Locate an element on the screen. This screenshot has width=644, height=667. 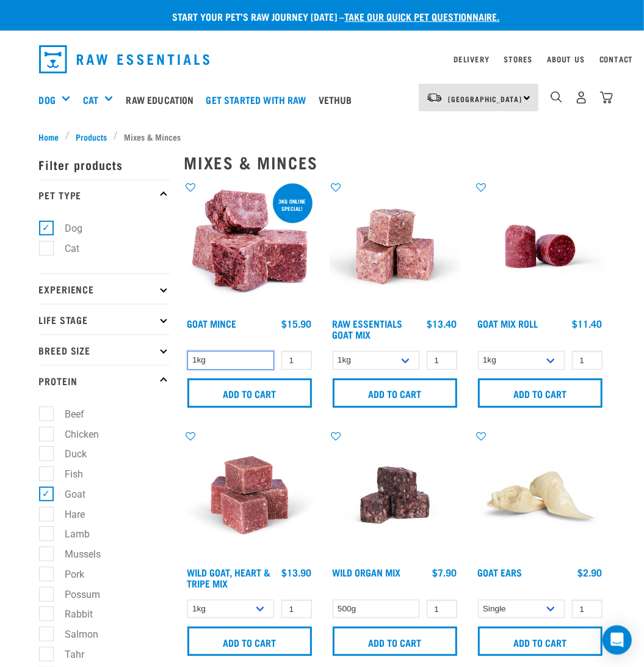
label: Goat is located at coordinates (69, 494).